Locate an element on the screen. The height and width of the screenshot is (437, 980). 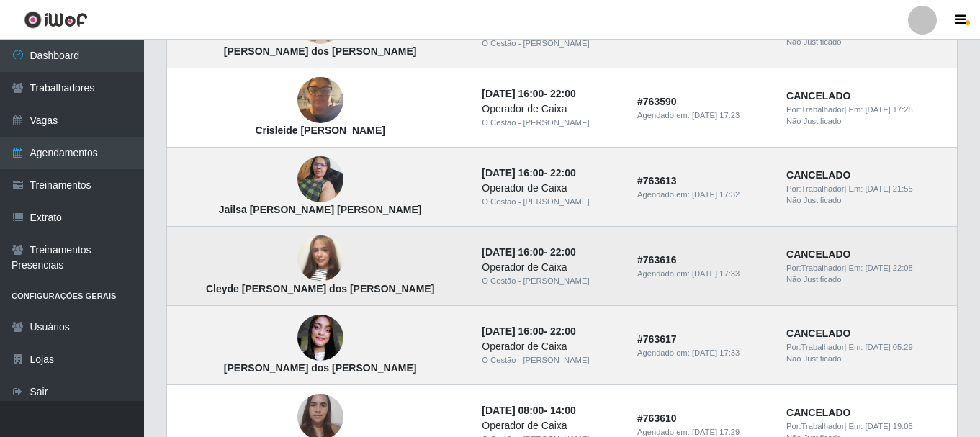
strong: # 763617 is located at coordinates (657, 339).